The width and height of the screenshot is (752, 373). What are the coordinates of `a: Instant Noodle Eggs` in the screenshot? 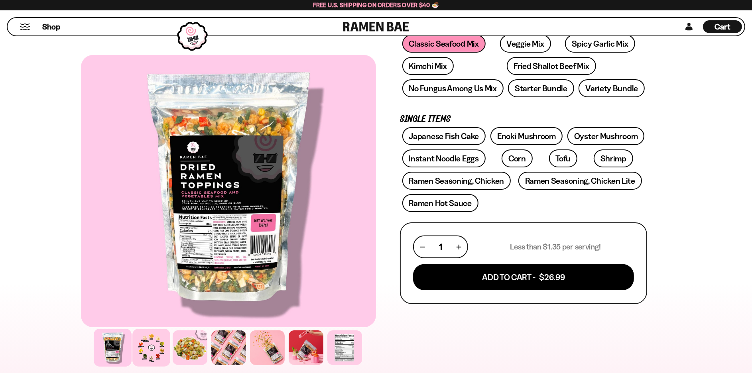 It's located at (444, 158).